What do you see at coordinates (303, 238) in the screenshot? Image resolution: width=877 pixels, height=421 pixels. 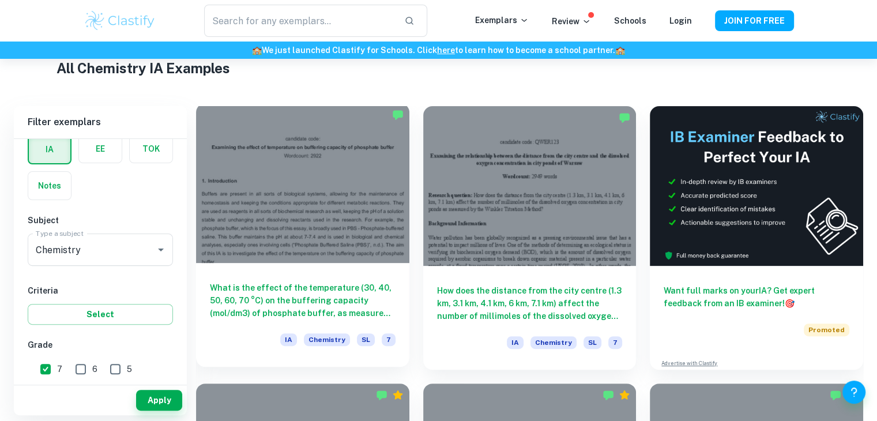 I see `a: What is the effect of the temperature (30, 40, 50, 60, 70 °C) on the buffering capacity (mol/dm3)...` at bounding box center [303, 238].